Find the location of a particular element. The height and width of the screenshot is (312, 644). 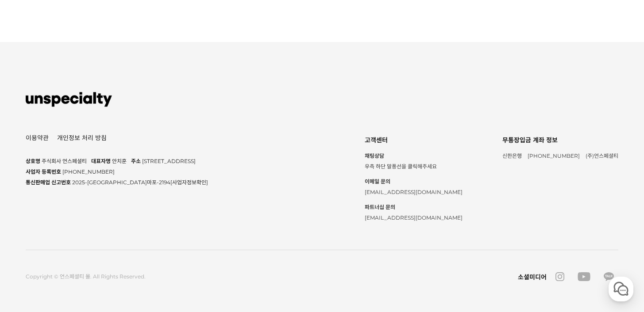

a: instagram is located at coordinates (560, 277).